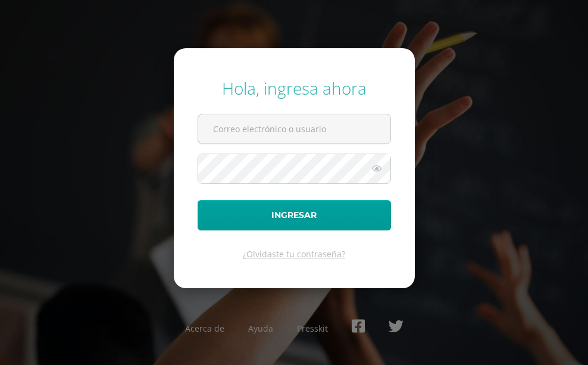  I want to click on a: ¿Olvidaste tu contraseña?, so click(294, 254).